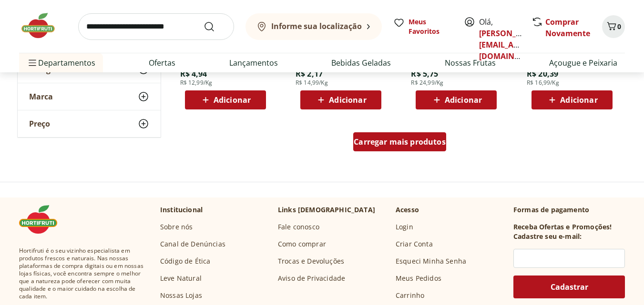 The image size is (644, 305). What do you see at coordinates (33, 63) in the screenshot?
I see `button: Menu` at bounding box center [33, 63].